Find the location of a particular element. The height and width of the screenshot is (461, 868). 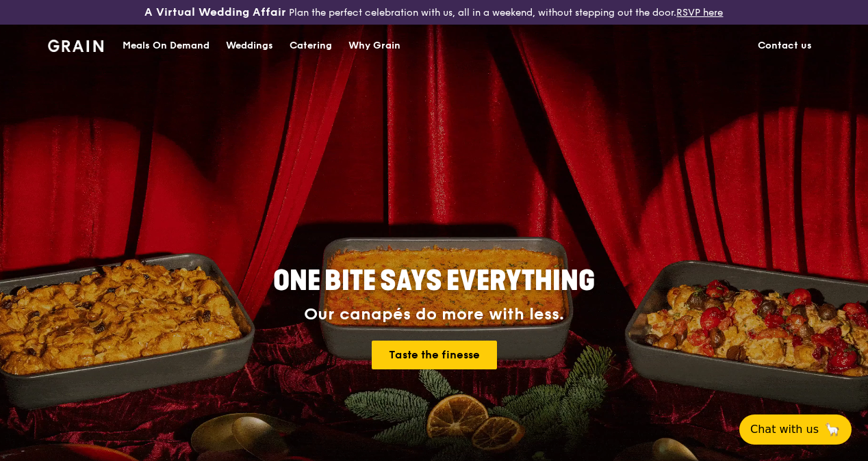

span: ONE BITE SAYS EVERYTHING is located at coordinates (434, 281).